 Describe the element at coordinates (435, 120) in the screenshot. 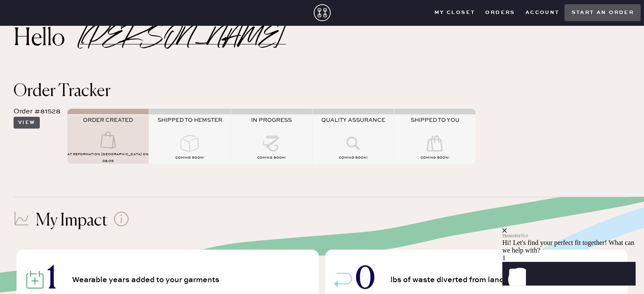

I see `span: SHIPPED TO YOU` at that location.